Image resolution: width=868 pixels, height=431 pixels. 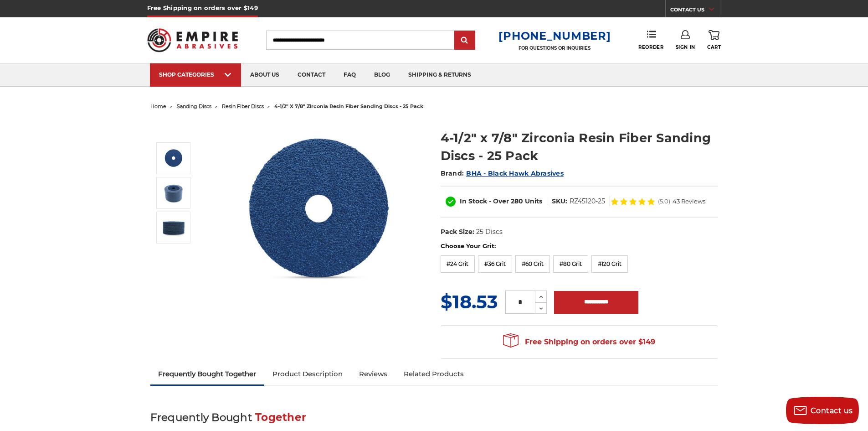 I want to click on img: Empire Abrasives, so click(x=192, y=40).